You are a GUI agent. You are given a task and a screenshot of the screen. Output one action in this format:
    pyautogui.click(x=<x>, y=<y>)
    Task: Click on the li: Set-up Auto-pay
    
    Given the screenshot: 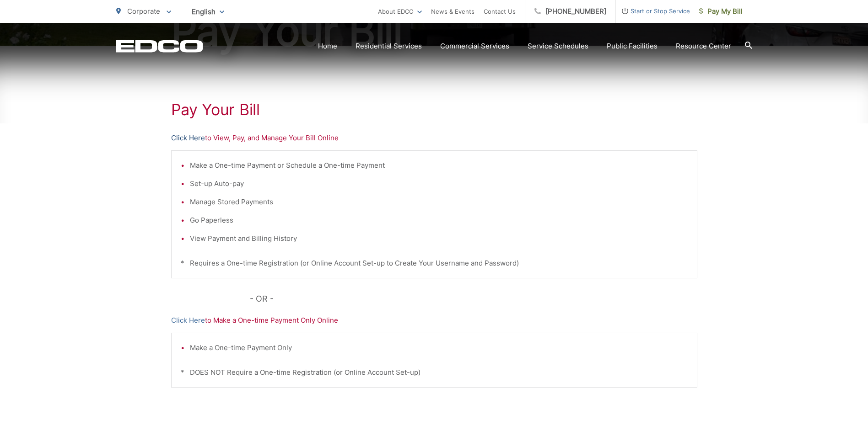 What is the action you would take?
    pyautogui.click(x=439, y=184)
    